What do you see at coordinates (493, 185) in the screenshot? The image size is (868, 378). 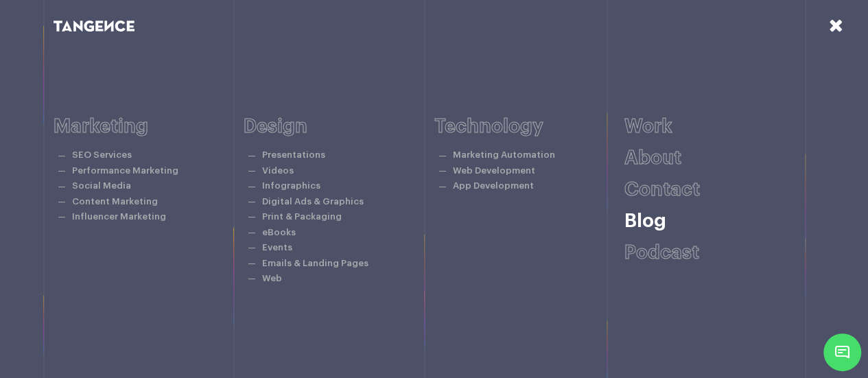 I see `a: App Development` at bounding box center [493, 185].